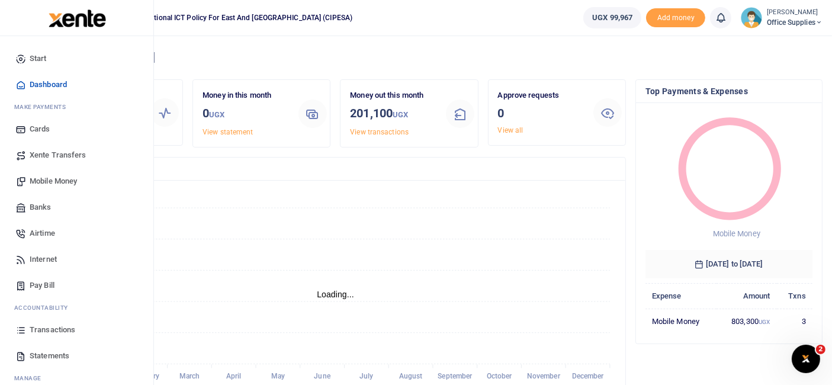  Describe the element at coordinates (49, 356) in the screenshot. I see `span: Statements` at that location.